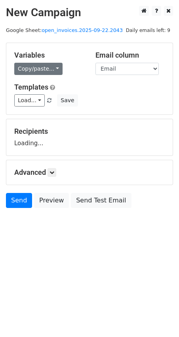 The width and height of the screenshot is (179, 337). I want to click on div: Loading..., so click(89, 137).